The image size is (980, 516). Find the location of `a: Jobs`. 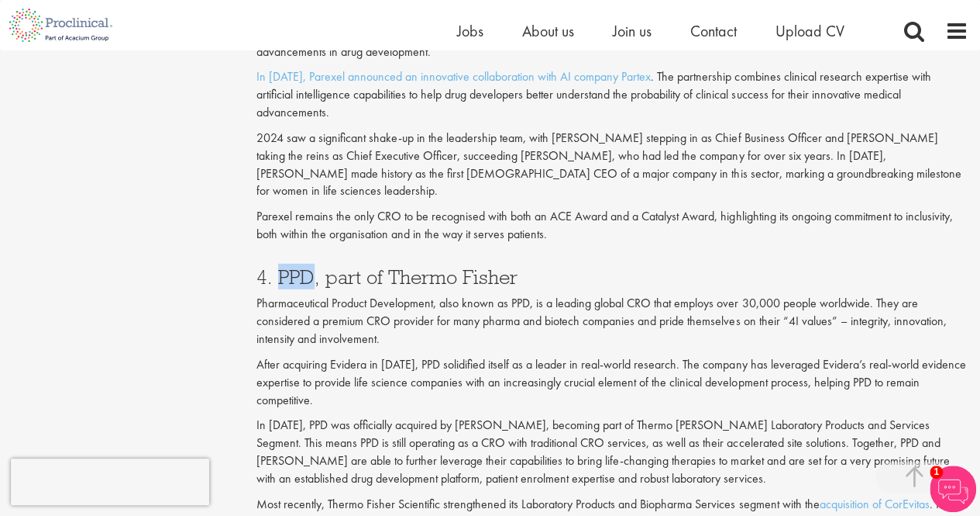

a: Jobs is located at coordinates (470, 31).